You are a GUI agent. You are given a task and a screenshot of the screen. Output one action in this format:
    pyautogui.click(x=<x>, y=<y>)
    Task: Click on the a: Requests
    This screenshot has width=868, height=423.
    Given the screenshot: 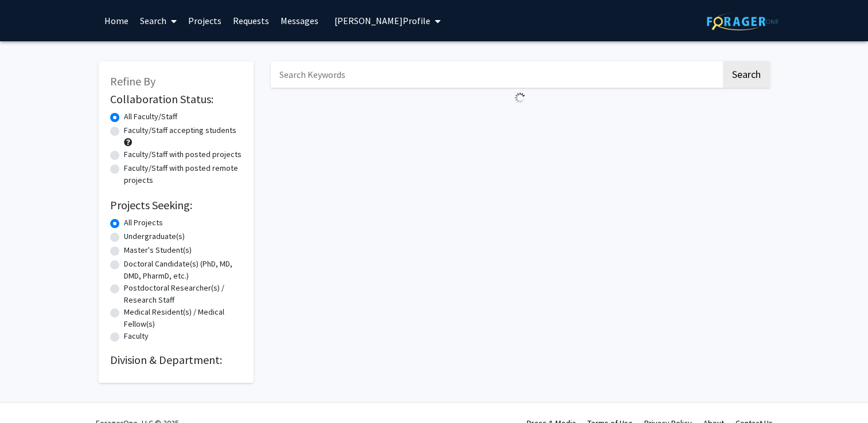 What is the action you would take?
    pyautogui.click(x=251, y=20)
    